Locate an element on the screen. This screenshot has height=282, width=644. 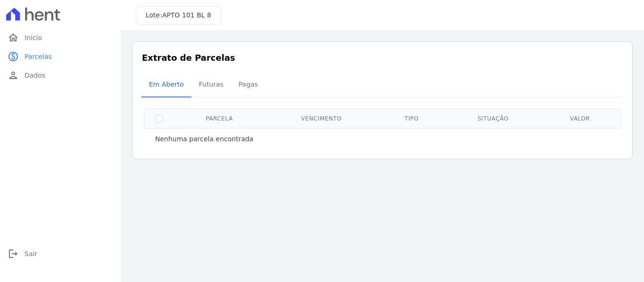
th: Parcela is located at coordinates (219, 118).